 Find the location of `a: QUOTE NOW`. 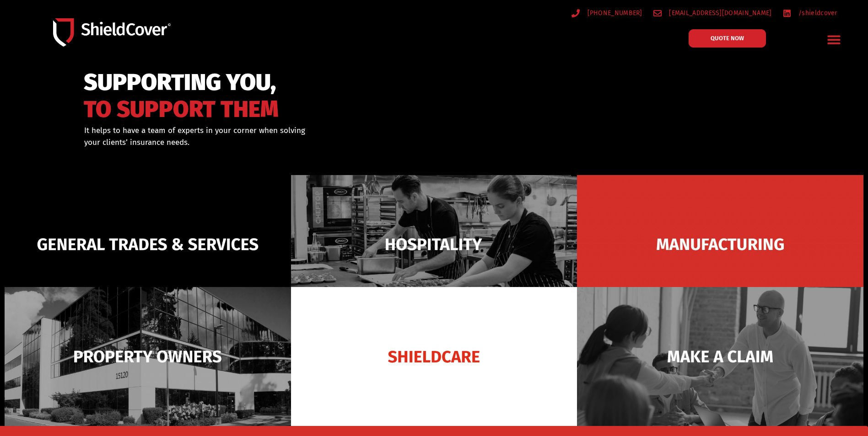

a: QUOTE NOW is located at coordinates (727, 38).